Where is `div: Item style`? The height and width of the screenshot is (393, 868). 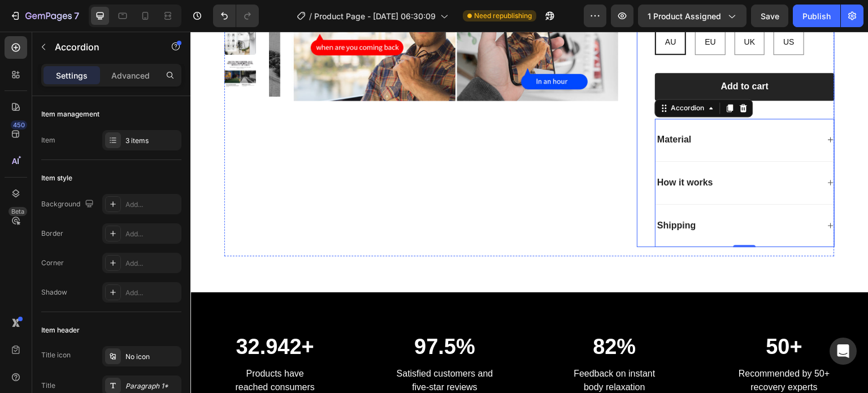
div: Item style is located at coordinates (57, 178).